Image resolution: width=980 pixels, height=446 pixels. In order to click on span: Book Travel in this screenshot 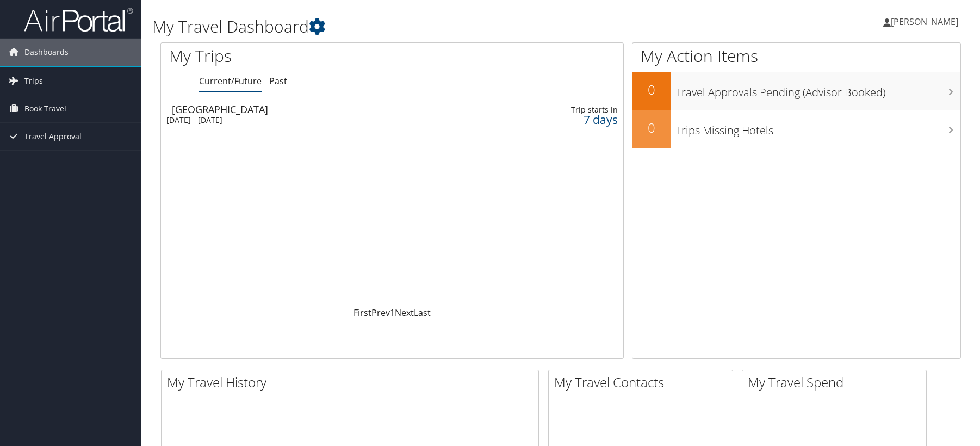, I will do `click(45, 108)`.